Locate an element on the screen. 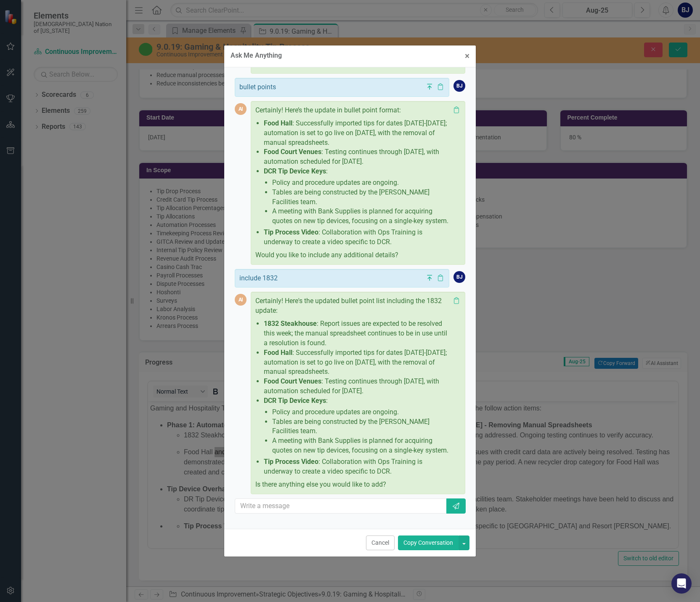 The height and width of the screenshot is (602, 700). button: Cancel is located at coordinates (380, 543).